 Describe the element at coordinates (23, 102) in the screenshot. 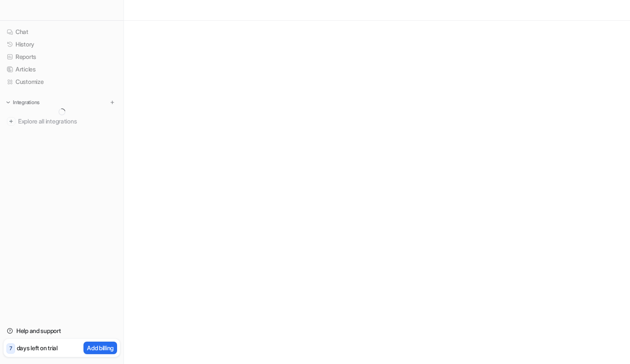

I see `button: Integrations` at that location.